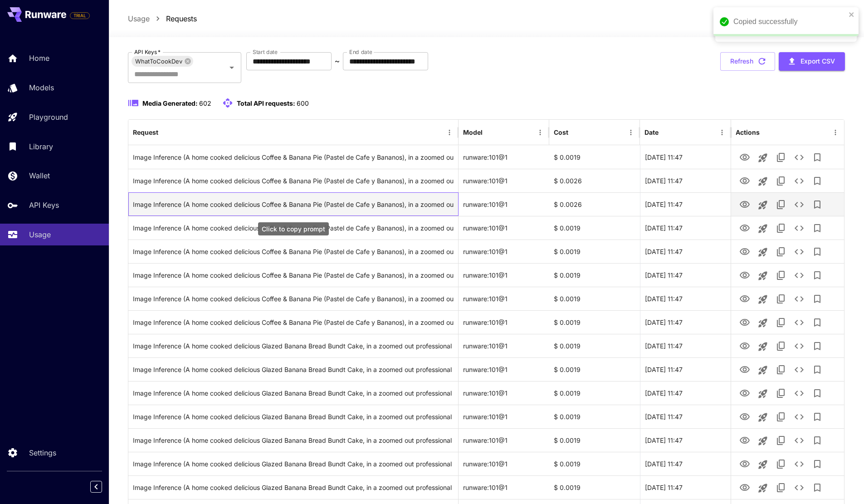 The height and width of the screenshot is (504, 864). Describe the element at coordinates (266, 103) in the screenshot. I see `span: Total API requests:` at that location.